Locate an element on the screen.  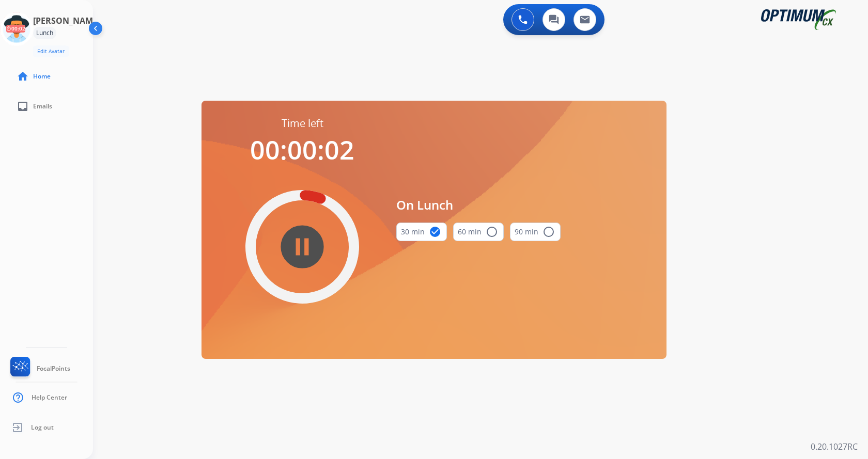
p: 0.20.1027RC is located at coordinates (834, 447).